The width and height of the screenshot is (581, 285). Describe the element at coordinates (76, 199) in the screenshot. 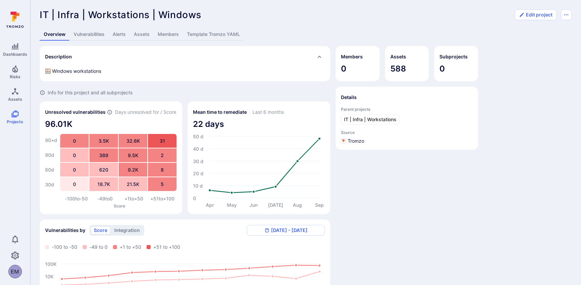

I see `div: -100 to -50` at that location.